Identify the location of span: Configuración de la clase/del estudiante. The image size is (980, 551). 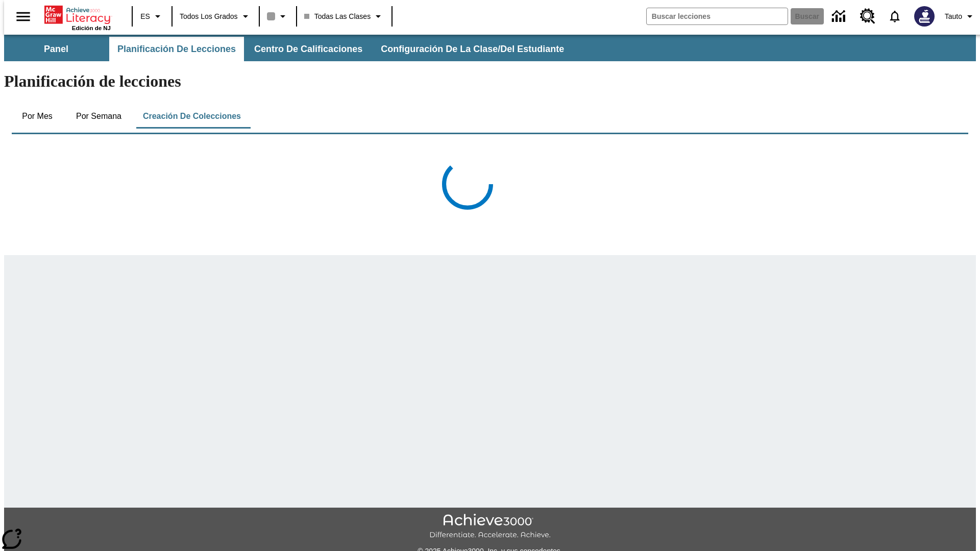
(473, 49).